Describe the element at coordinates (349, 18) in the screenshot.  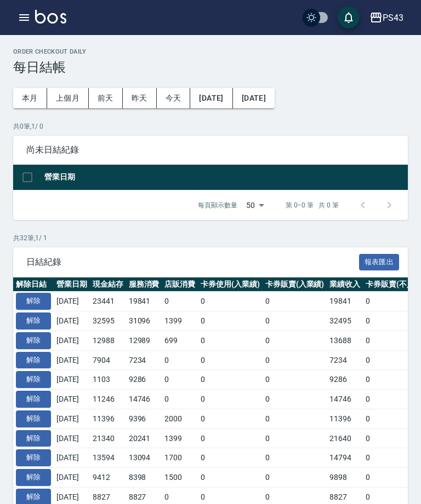
I see `button: save` at that location.